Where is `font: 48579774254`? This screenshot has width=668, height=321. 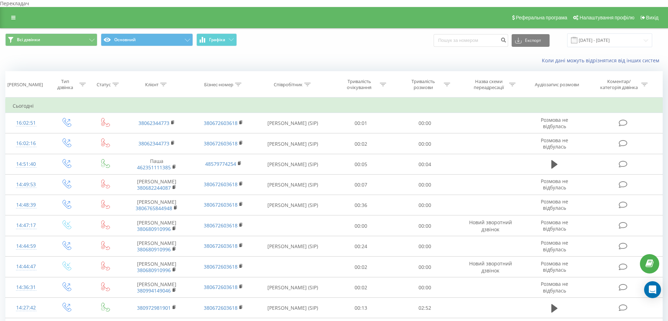
font: 48579774254 is located at coordinates (221, 163).